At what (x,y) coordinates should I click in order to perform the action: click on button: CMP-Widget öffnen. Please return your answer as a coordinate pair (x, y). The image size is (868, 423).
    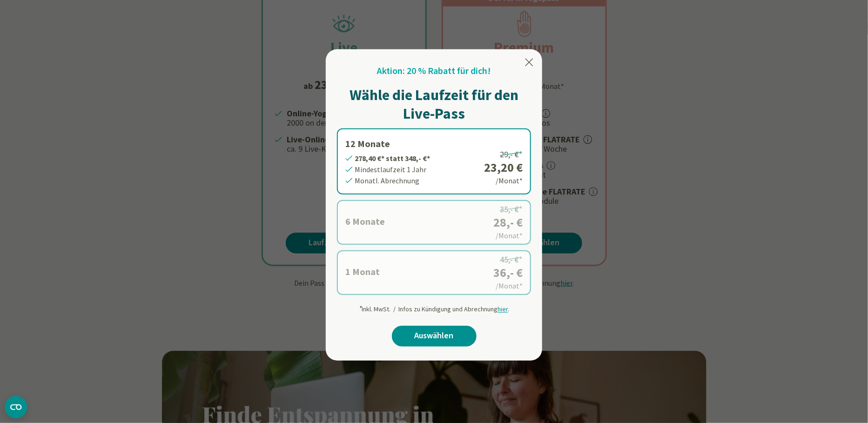
    Looking at the image, I should click on (16, 407).